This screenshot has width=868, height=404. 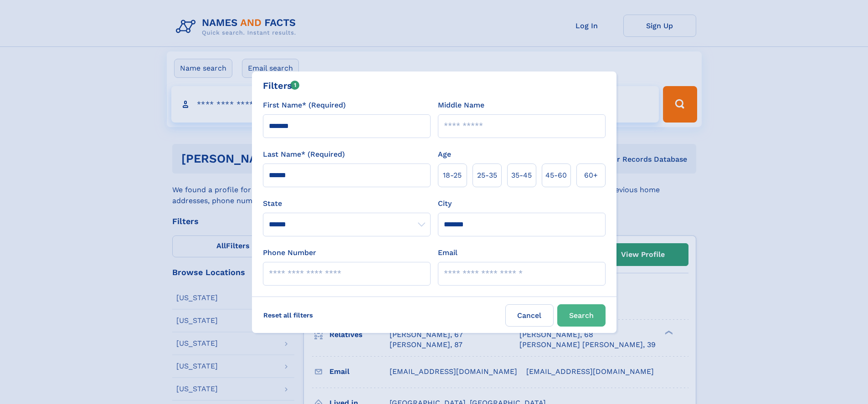 What do you see at coordinates (448, 253) in the screenshot?
I see `label: Email` at bounding box center [448, 253].